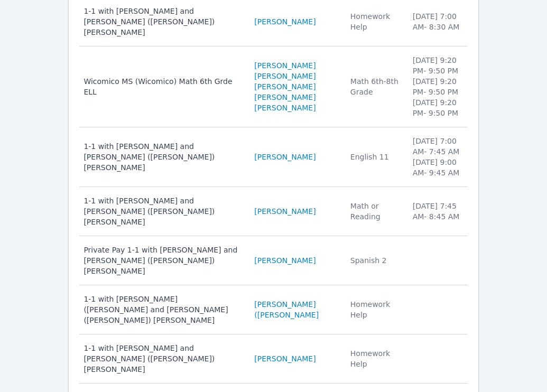 The height and width of the screenshot is (392, 547). Describe the element at coordinates (375, 211) in the screenshot. I see `div: Math or Reading` at that location.